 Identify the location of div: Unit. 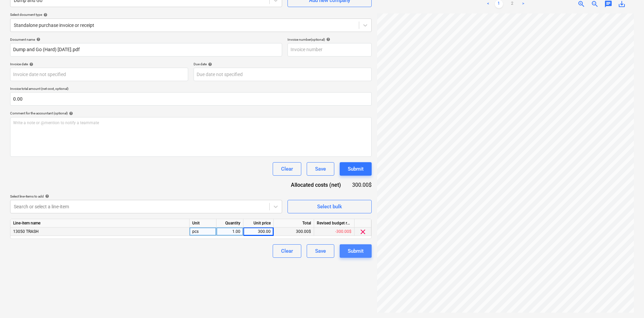
(203, 223).